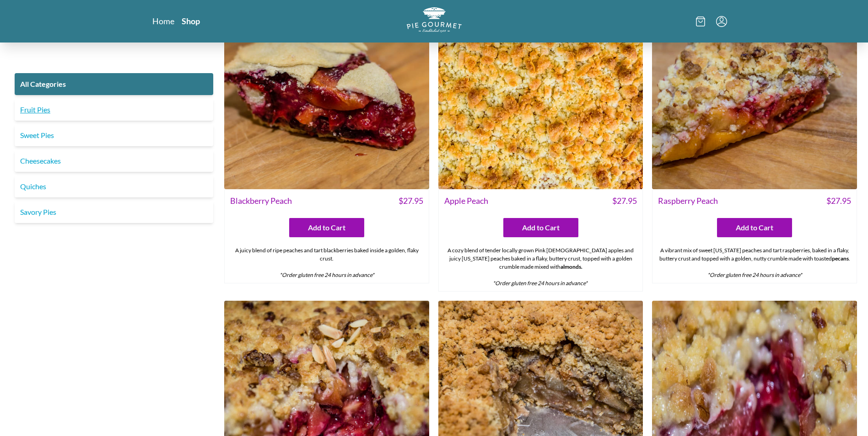 The image size is (868, 436). I want to click on a: Fruit Pies, so click(114, 110).